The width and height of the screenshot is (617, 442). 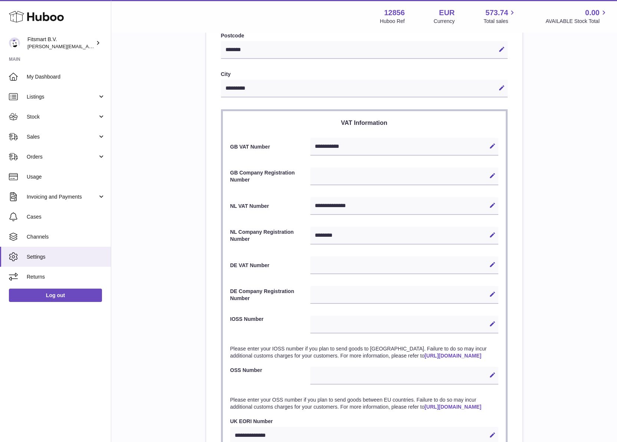 What do you see at coordinates (577, 21) in the screenshot?
I see `span: AVAILABLE Stock Total` at bounding box center [577, 21].